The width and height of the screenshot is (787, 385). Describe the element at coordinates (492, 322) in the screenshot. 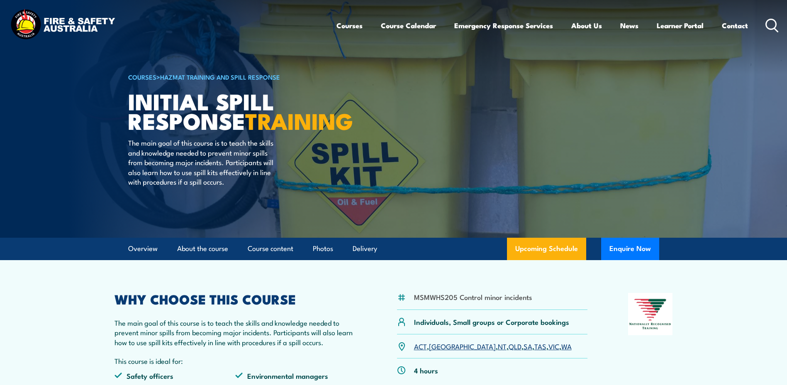

I see `p: Individuals, Small groups or Corporate bookings` at that location.